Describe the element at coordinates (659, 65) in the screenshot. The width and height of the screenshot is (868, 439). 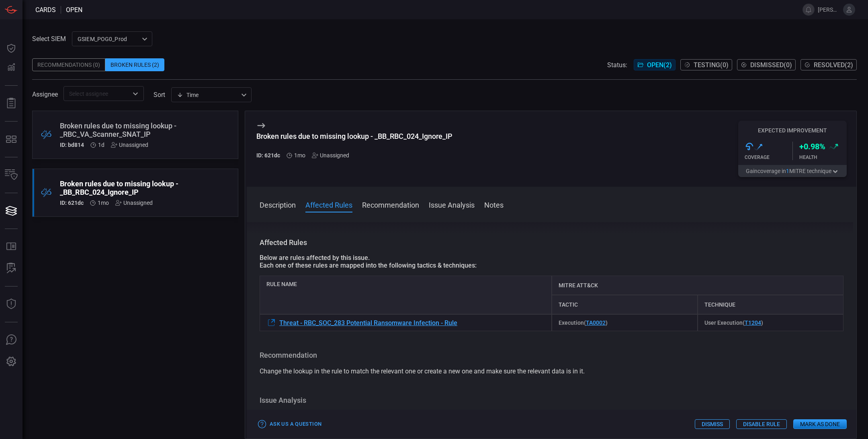
I see `span: Open ( 2 )` at that location.